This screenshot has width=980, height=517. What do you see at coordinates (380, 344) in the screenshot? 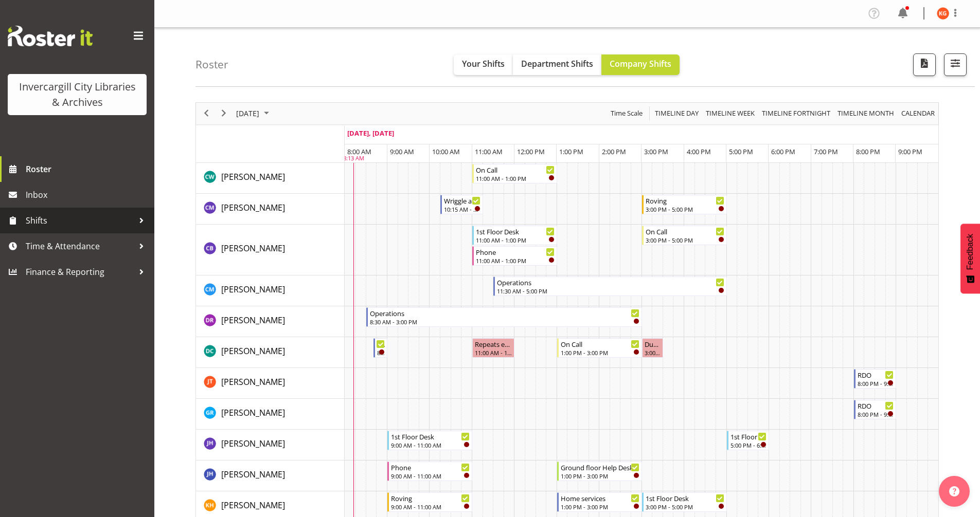
I see `div: Newspapers` at bounding box center [380, 344].